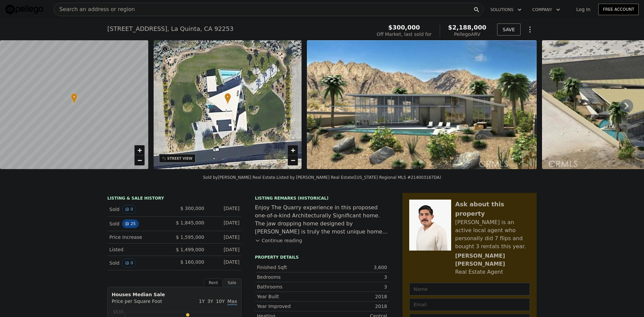 The image size is (644, 317). I want to click on div: Bedrooms, so click(290, 277).